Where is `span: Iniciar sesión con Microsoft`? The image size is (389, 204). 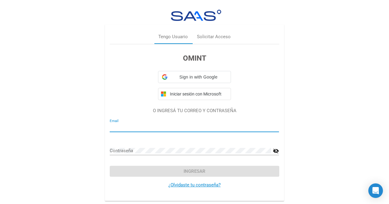
span: Iniciar sesión con Microsoft is located at coordinates (198, 94).